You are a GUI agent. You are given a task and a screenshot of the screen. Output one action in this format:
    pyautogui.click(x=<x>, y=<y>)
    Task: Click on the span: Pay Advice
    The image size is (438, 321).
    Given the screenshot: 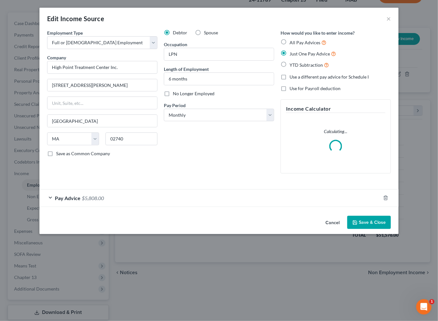 What is the action you would take?
    pyautogui.click(x=68, y=198)
    